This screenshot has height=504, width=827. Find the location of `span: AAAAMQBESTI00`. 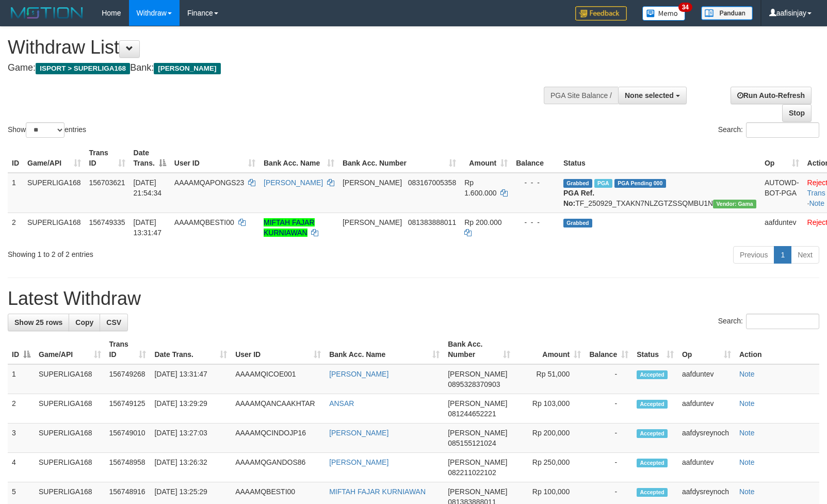

span: AAAAMQBESTI00 is located at coordinates (204, 223).